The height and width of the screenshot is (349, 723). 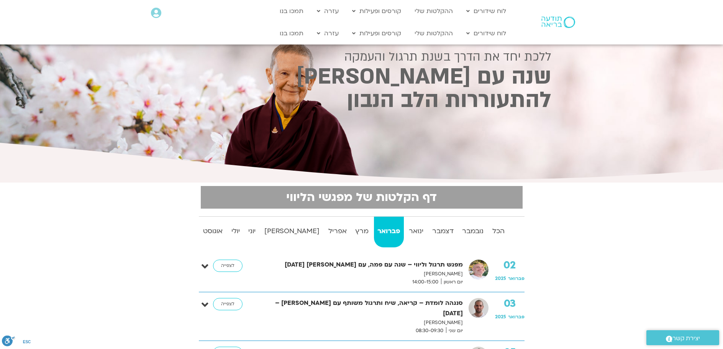 What do you see at coordinates (213, 231) in the screenshot?
I see `strong: אוגוסט` at bounding box center [213, 231].